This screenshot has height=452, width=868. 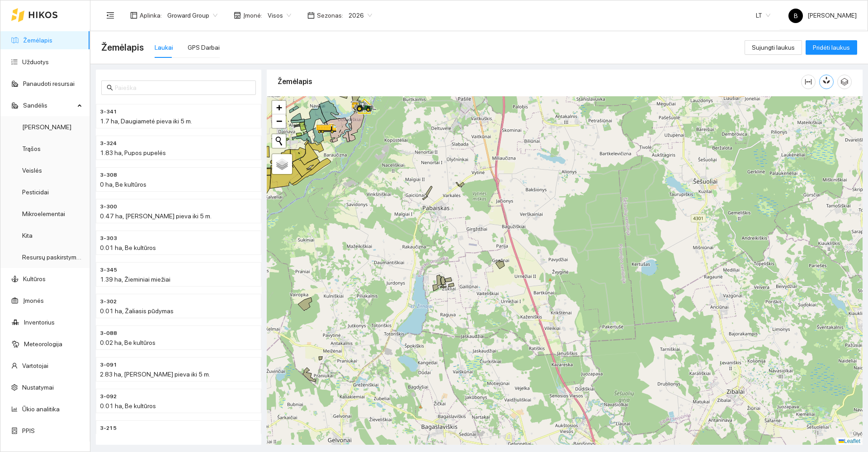 I want to click on a: Trąšos, so click(x=31, y=149).